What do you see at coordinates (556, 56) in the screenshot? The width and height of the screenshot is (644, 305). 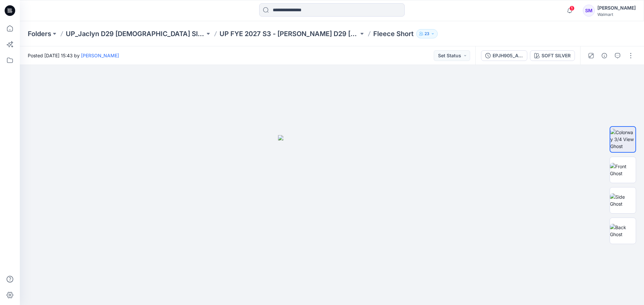 I see `div: SOFT SILVER` at bounding box center [556, 56].